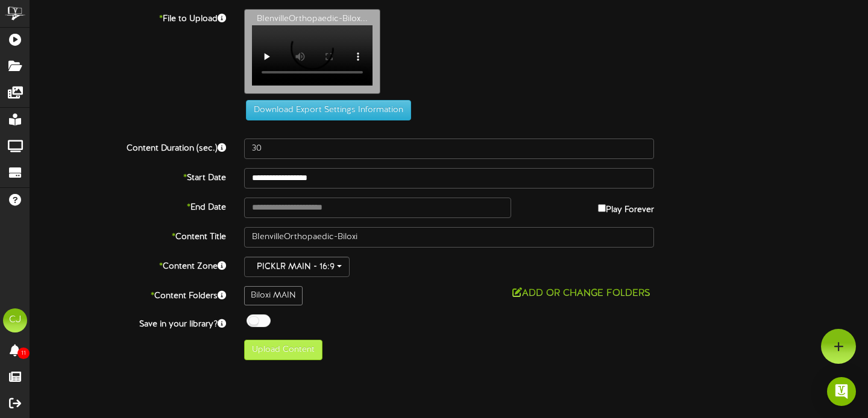  Describe the element at coordinates (581, 293) in the screenshot. I see `button: Add or Change Folders` at that location.